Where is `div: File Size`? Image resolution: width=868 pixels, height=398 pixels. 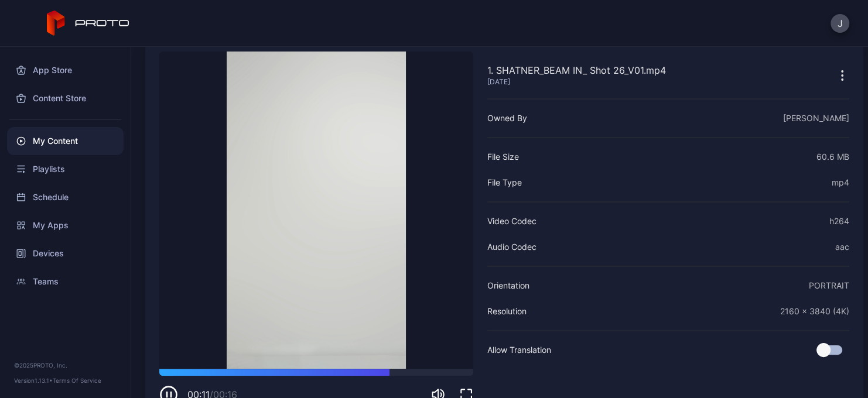
div: File Size is located at coordinates (503, 157).